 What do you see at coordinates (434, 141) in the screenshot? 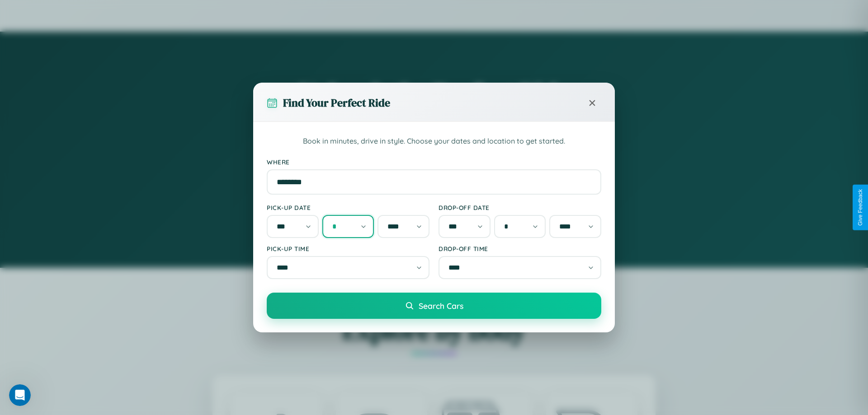
I see `p: Book in minutes, drive in style. Choose your dates and location to get started.` at bounding box center [434, 141].